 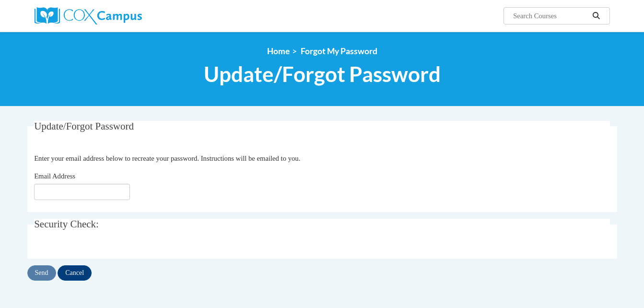 I want to click on span: Security Check:, so click(x=66, y=224).